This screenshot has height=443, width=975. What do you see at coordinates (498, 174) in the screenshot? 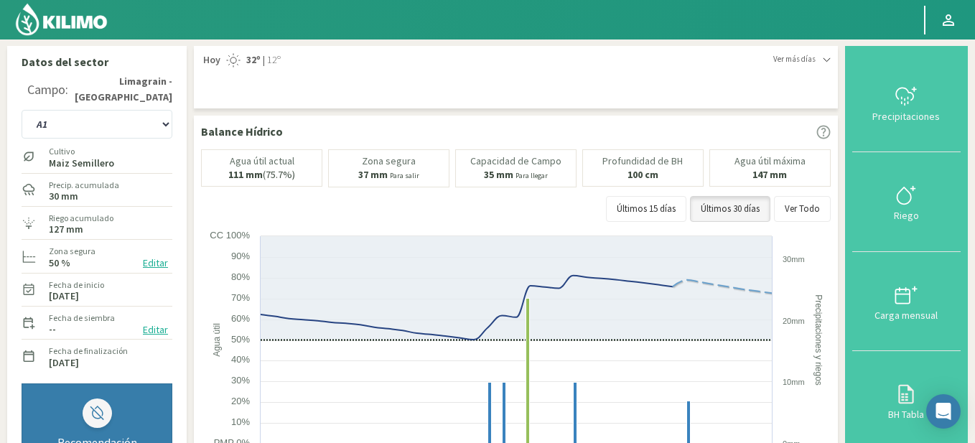
I see `b: 35 mm` at bounding box center [498, 174].